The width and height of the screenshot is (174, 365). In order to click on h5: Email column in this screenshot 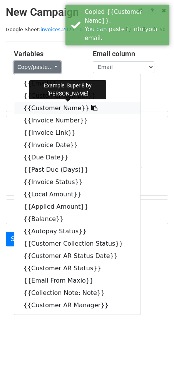, I will do `click(126, 54)`.